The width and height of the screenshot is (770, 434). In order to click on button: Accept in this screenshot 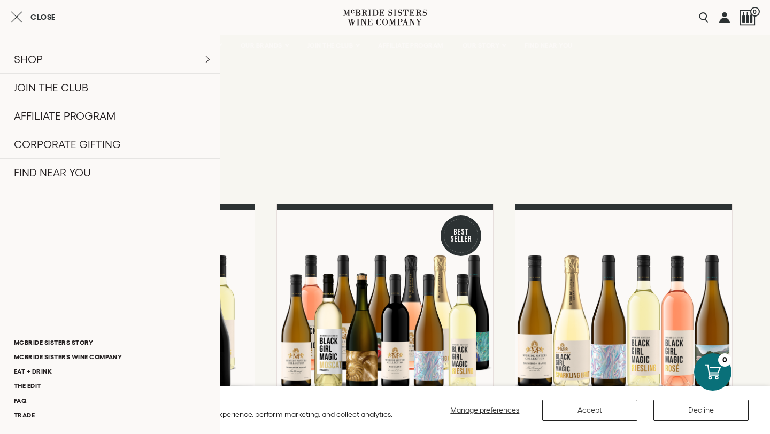, I will do `click(590, 410)`.